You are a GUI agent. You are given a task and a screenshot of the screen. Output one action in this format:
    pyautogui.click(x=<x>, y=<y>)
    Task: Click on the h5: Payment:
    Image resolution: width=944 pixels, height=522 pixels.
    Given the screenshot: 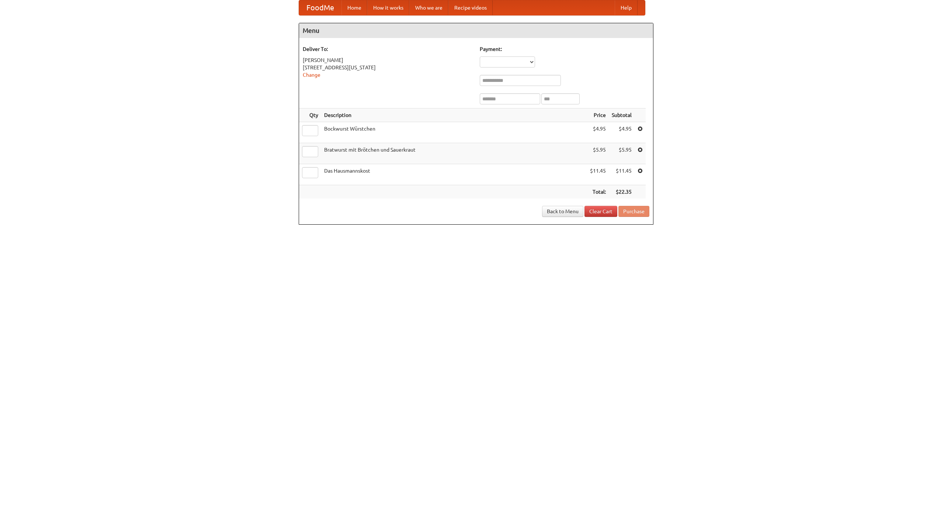 What is the action you would take?
    pyautogui.click(x=564, y=49)
    